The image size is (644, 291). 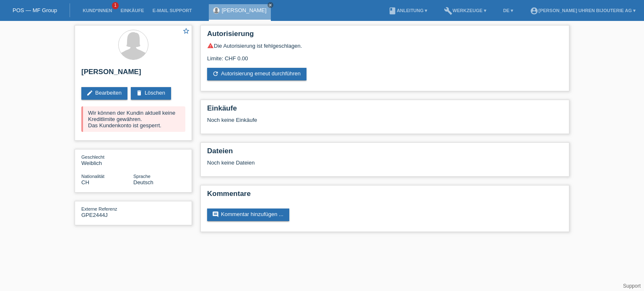 I want to click on span: Sprache, so click(x=141, y=176).